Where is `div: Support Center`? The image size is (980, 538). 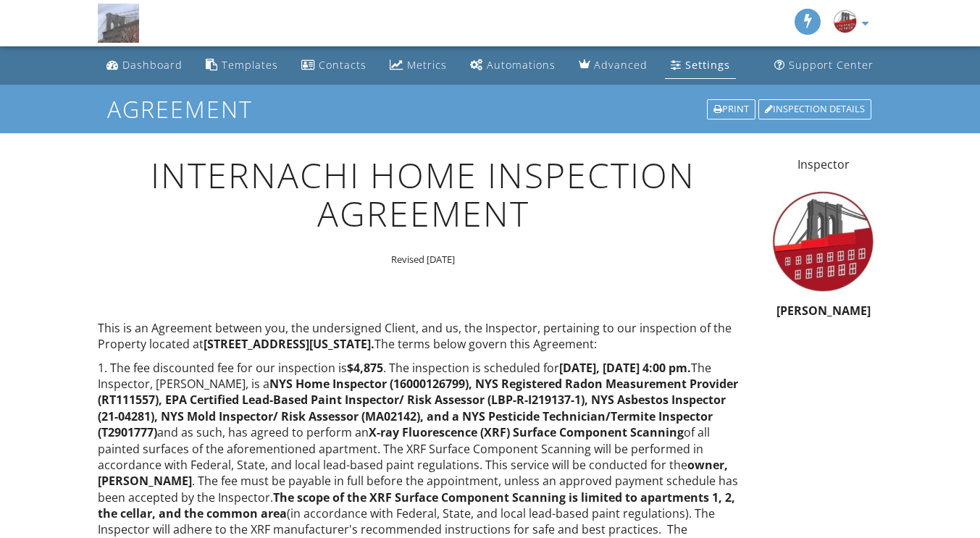
div: Support Center is located at coordinates (830, 65).